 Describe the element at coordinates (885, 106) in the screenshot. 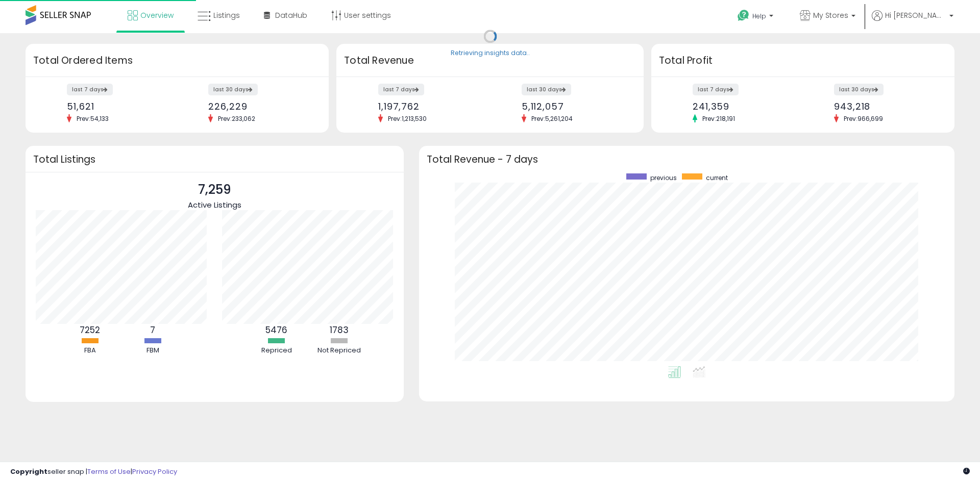

I see `div: 943,218` at that location.